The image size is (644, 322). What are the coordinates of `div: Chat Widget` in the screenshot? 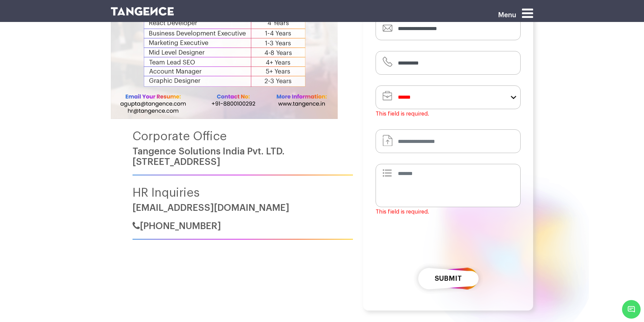 It's located at (631, 309).